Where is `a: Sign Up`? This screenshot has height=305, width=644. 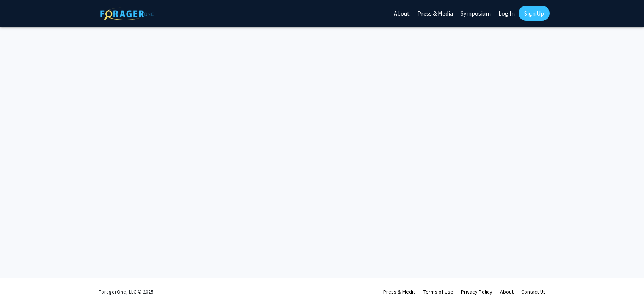
a: Sign Up is located at coordinates (534, 13).